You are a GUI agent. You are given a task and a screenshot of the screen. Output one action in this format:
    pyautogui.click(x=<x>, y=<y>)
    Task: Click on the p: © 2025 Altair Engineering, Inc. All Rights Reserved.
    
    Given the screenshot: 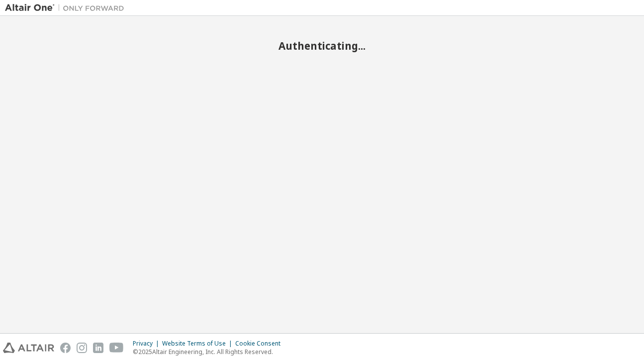 What is the action you would take?
    pyautogui.click(x=209, y=351)
    